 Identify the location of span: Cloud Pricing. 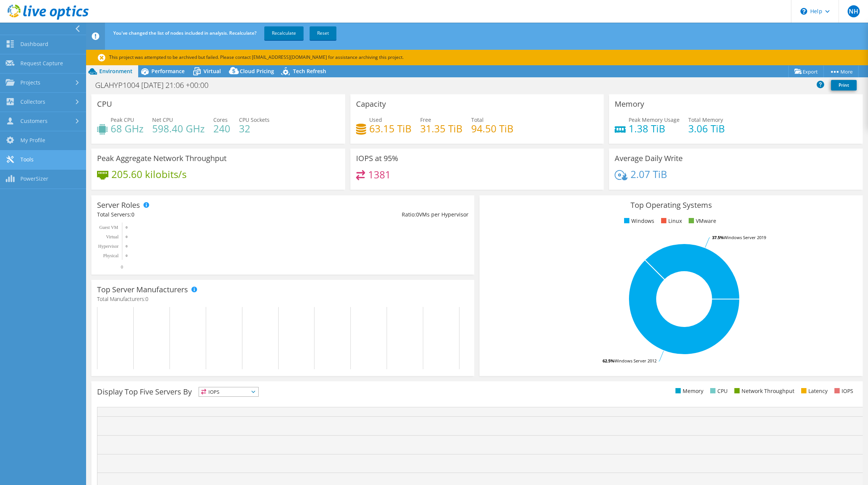
(257, 71).